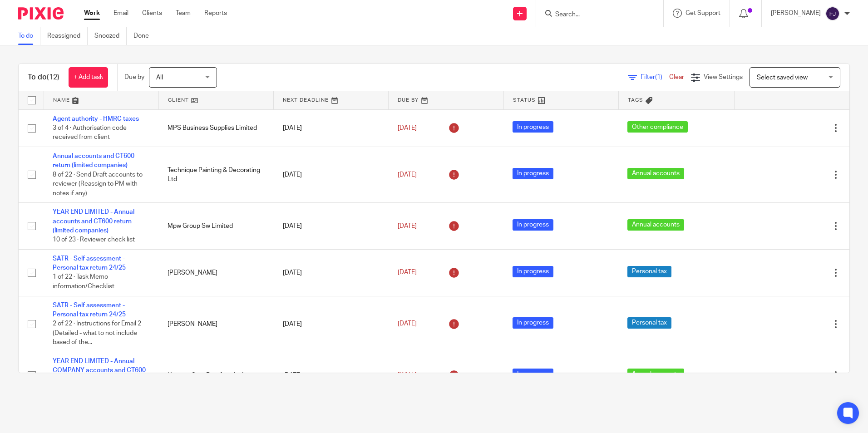  Describe the element at coordinates (833, 13) in the screenshot. I see `img: svg%3E` at that location.